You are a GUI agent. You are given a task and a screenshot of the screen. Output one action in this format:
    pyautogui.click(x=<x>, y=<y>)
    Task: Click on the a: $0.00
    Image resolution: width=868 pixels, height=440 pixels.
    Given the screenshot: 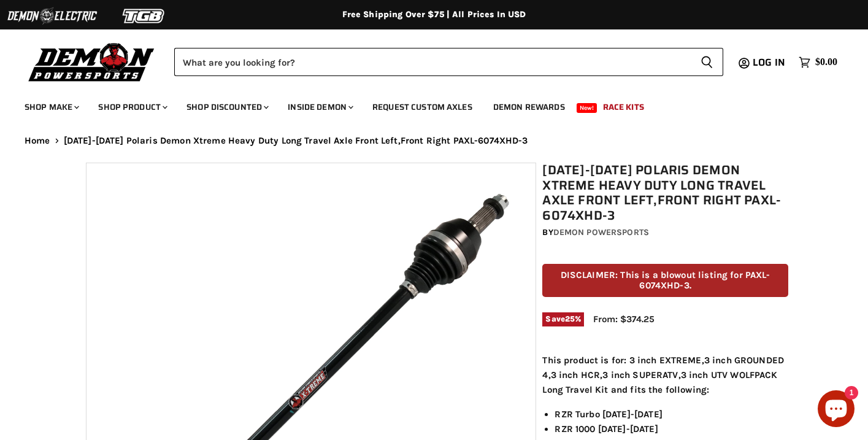 What is the action you would take?
    pyautogui.click(x=817, y=62)
    